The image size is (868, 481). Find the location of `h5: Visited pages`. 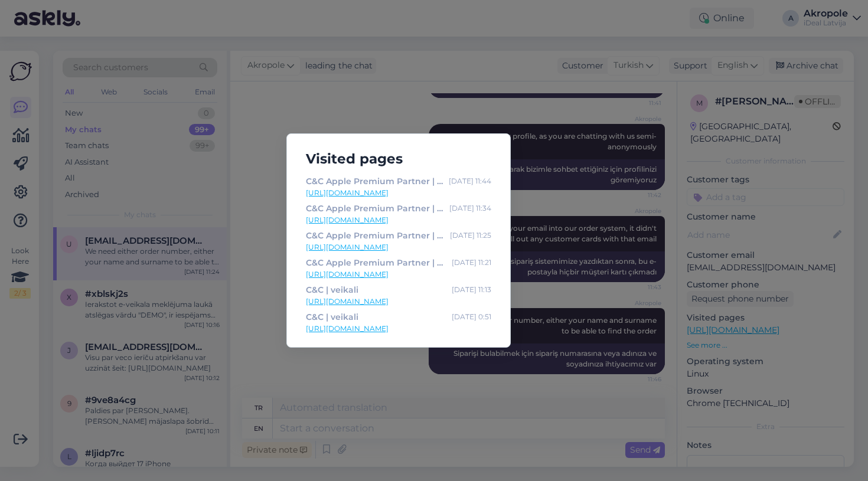

h5: Visited pages is located at coordinates (398, 159).